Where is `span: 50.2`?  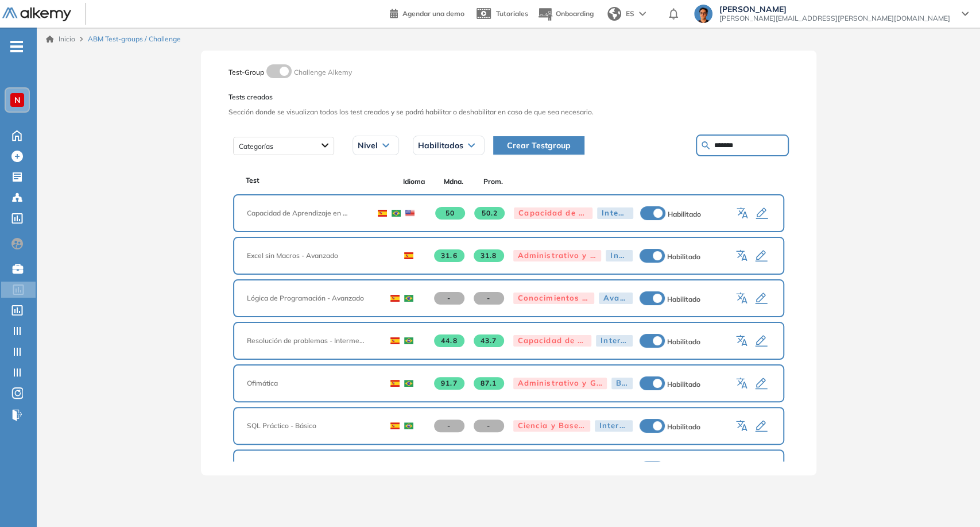
span: 50.2 is located at coordinates (489, 213).